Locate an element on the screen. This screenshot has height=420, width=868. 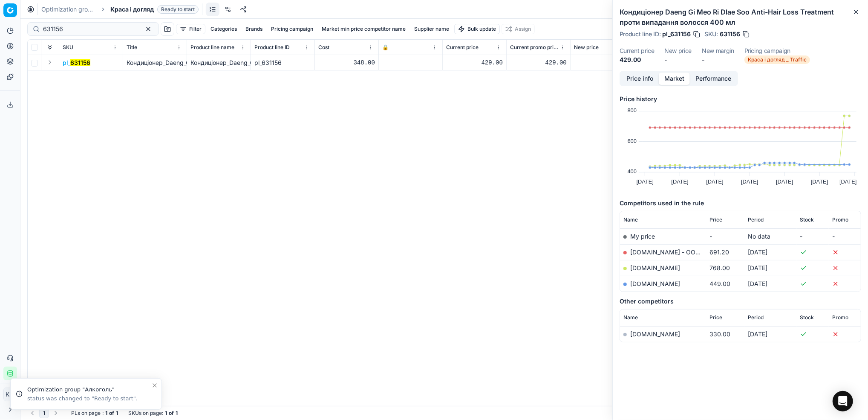
span: Period is located at coordinates (755, 220).